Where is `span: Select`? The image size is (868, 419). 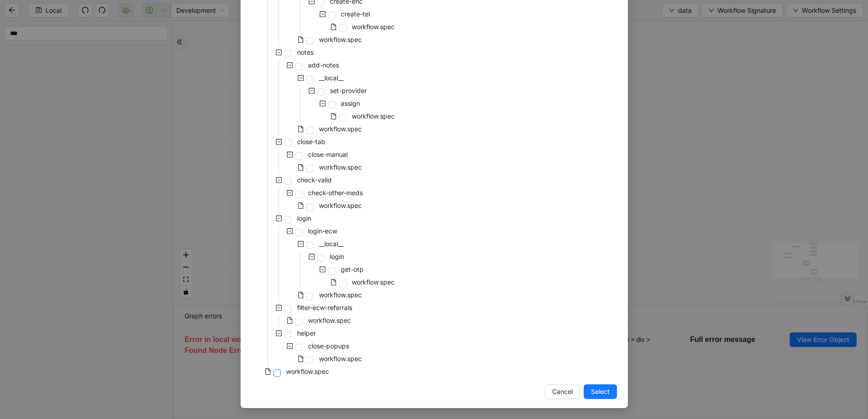 span: Select is located at coordinates (600, 392).